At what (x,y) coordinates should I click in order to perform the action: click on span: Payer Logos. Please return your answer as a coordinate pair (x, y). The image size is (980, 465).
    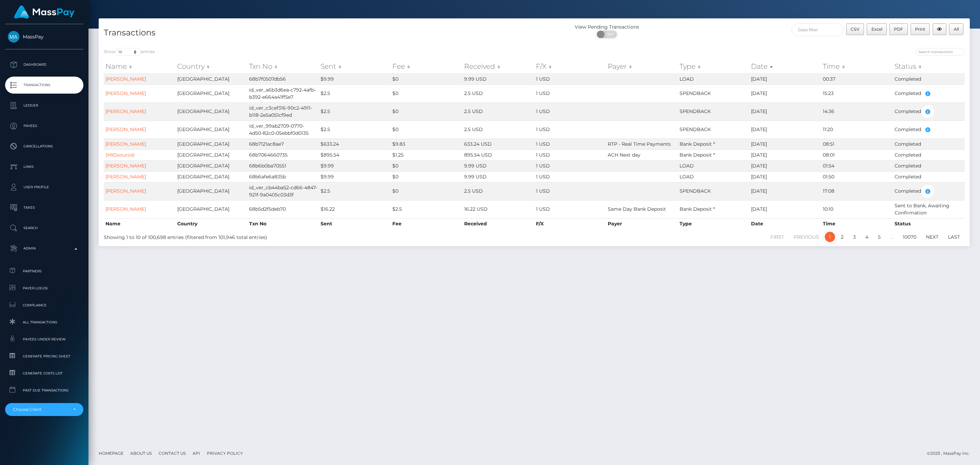
    Looking at the image, I should click on (44, 288).